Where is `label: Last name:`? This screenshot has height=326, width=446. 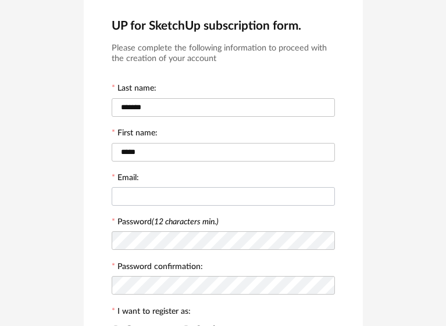 label: Last name: is located at coordinates (134, 90).